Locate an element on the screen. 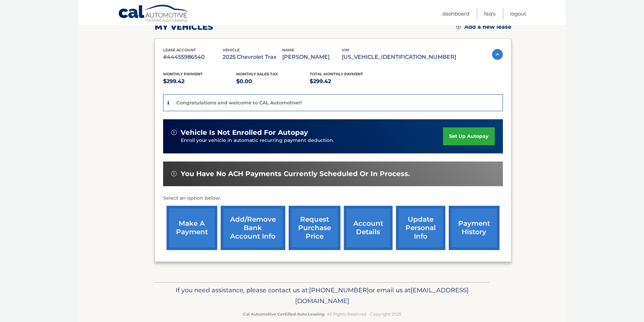 The width and height of the screenshot is (644, 322). a: update personal info is located at coordinates (421, 228).